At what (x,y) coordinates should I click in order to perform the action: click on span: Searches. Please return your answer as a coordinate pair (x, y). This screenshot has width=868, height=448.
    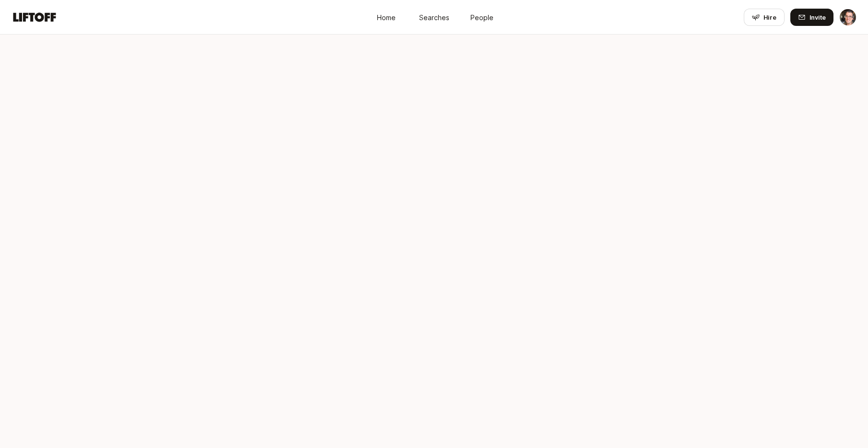
    Looking at the image, I should click on (434, 17).